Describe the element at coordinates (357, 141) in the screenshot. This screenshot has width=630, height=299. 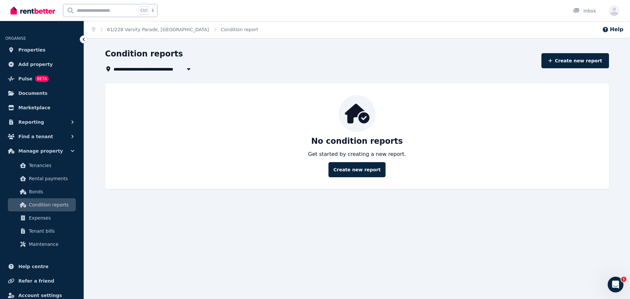
I see `p: No condition reports` at that location.